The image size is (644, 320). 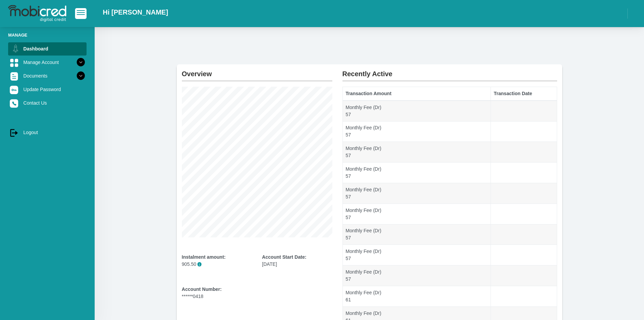 I want to click on h2: Recently Active, so click(x=450, y=71).